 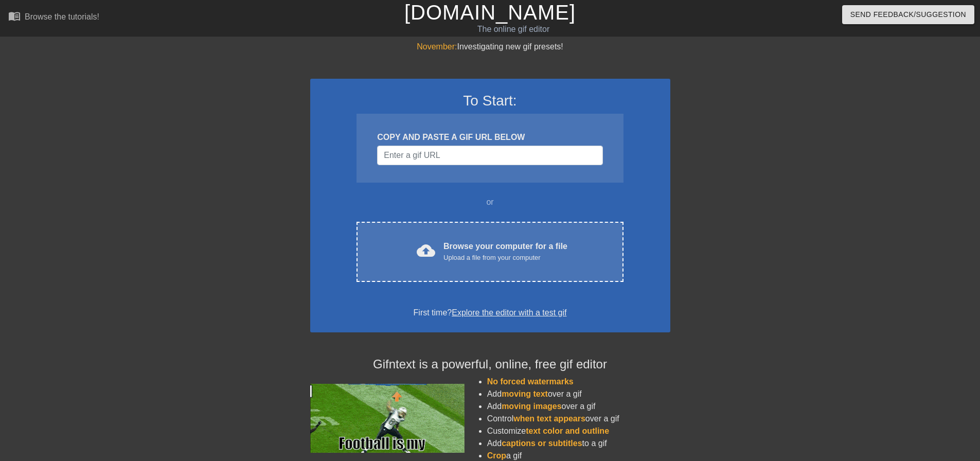 I want to click on span: menu_book, so click(x=14, y=16).